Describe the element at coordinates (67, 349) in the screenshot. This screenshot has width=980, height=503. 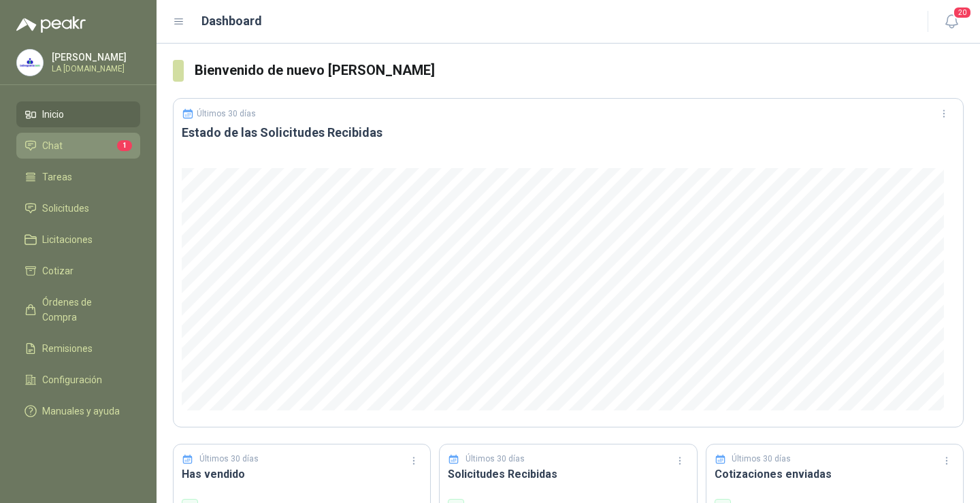
I see `span: Remisiones` at that location.